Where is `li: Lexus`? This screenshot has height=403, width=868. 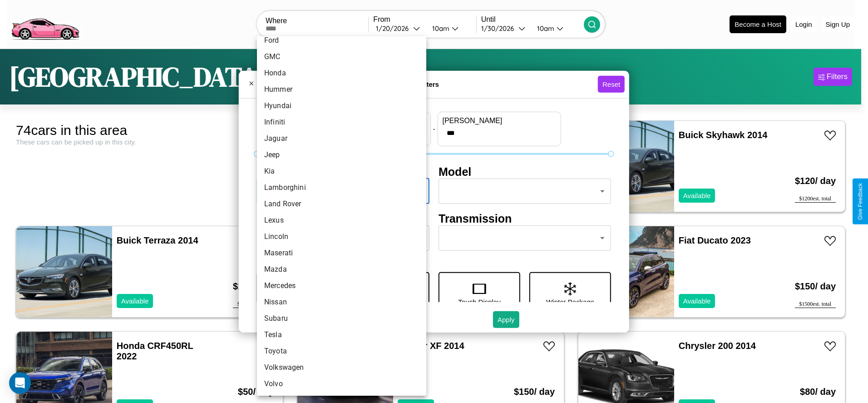
li: Lexus is located at coordinates (341, 221).